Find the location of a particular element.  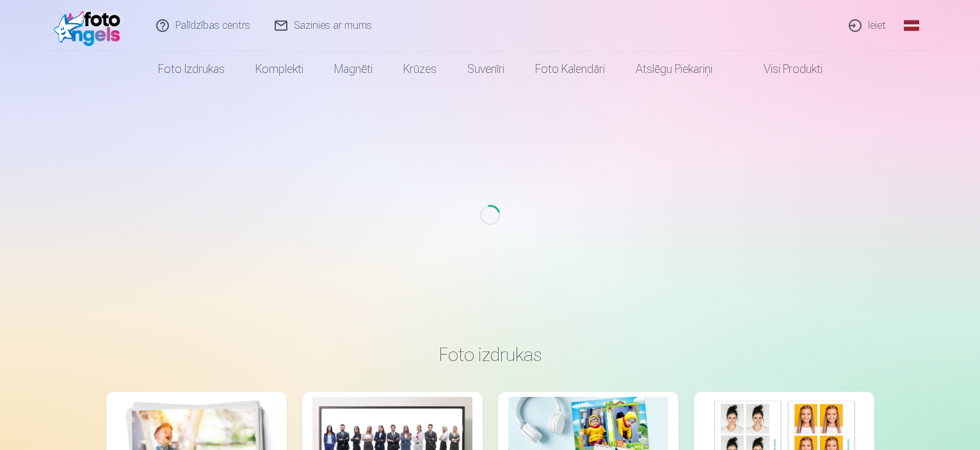

a: Magnēti is located at coordinates (353, 69).